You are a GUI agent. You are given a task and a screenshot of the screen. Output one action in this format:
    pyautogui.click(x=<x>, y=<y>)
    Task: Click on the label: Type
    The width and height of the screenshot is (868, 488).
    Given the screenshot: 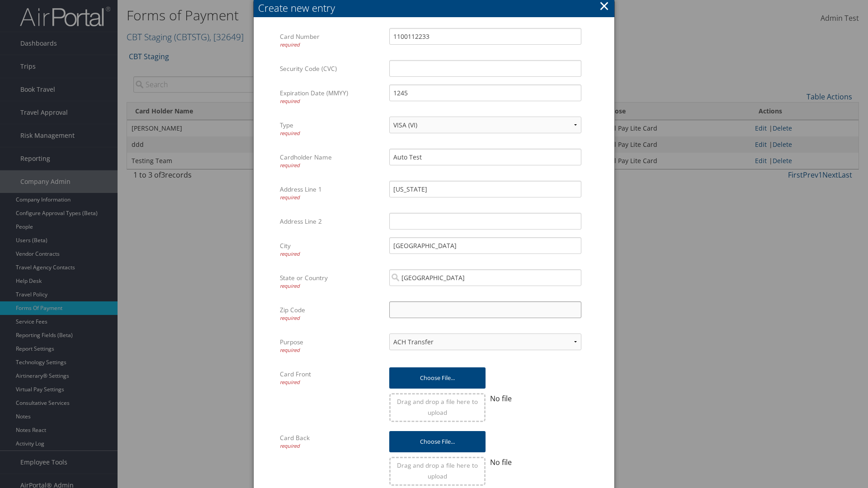 What is the action you would take?
    pyautogui.click(x=331, y=129)
    